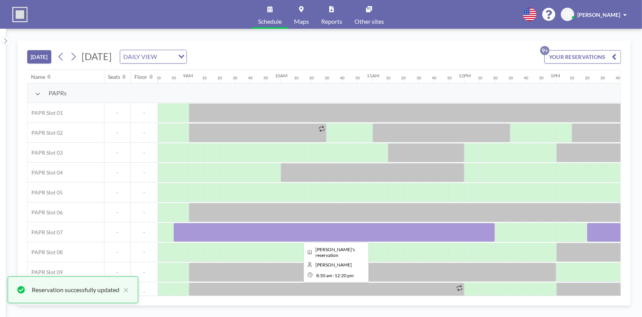 The width and height of the screenshot is (642, 317). What do you see at coordinates (568, 15) in the screenshot?
I see `span: YL` at bounding box center [568, 15].